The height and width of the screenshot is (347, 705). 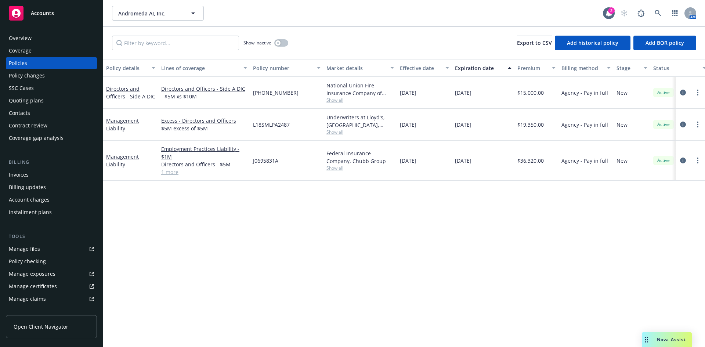 What do you see at coordinates (30, 212) in the screenshot?
I see `div: Installment plans` at bounding box center [30, 212].